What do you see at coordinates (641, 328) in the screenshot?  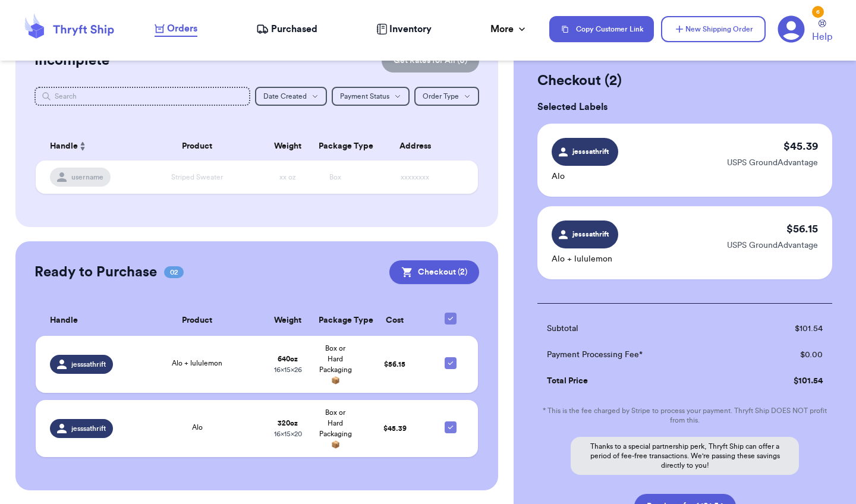 I see `td: Subtotal` at bounding box center [641, 328].